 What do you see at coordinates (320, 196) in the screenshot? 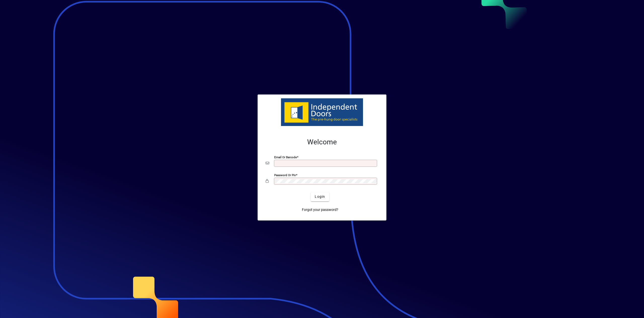
I see `span: Login` at bounding box center [320, 196].